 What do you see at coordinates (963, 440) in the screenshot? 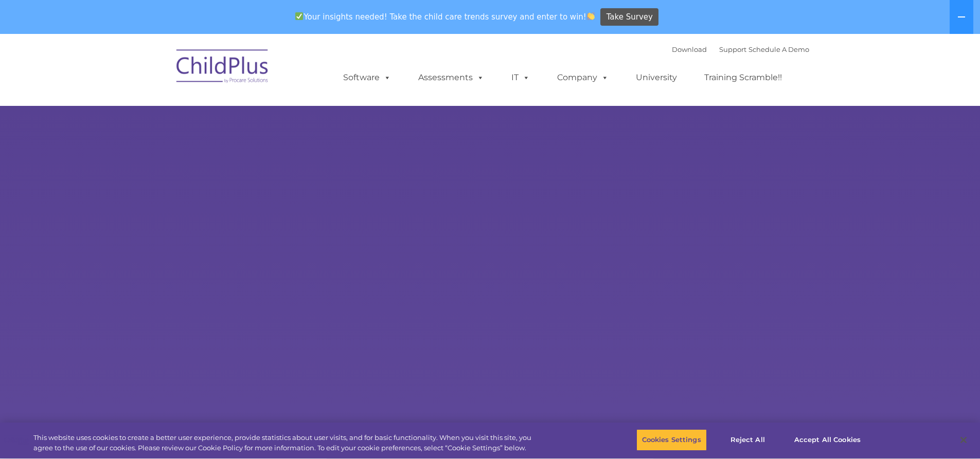
I see `button: Close` at bounding box center [963, 440].